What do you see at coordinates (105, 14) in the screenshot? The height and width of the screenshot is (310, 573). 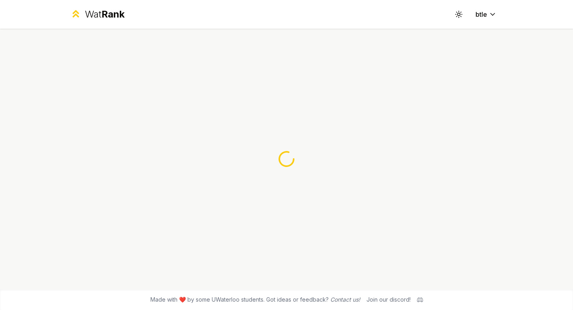 I see `div: Wat` at bounding box center [105, 14].